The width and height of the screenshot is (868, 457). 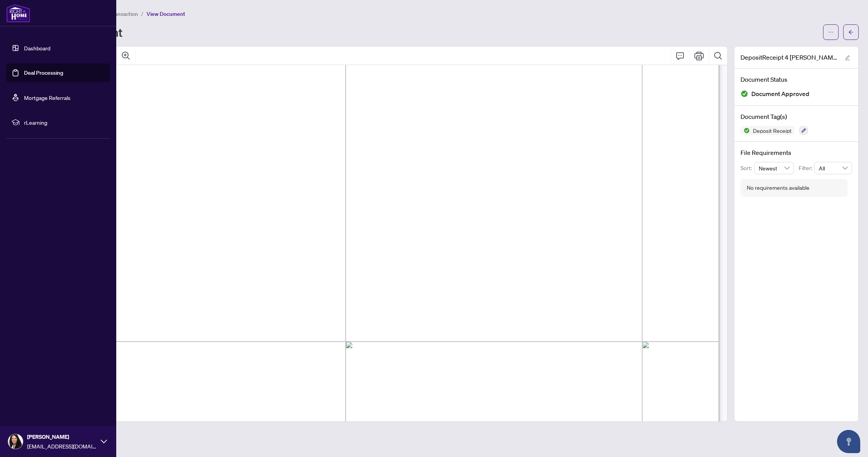 I want to click on a: Deal Processing, so click(x=43, y=73).